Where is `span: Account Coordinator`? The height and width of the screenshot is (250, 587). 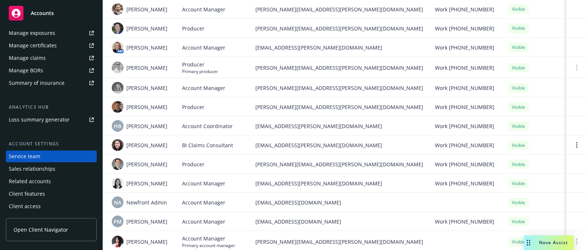 span: Account Coordinator is located at coordinates (207, 126).